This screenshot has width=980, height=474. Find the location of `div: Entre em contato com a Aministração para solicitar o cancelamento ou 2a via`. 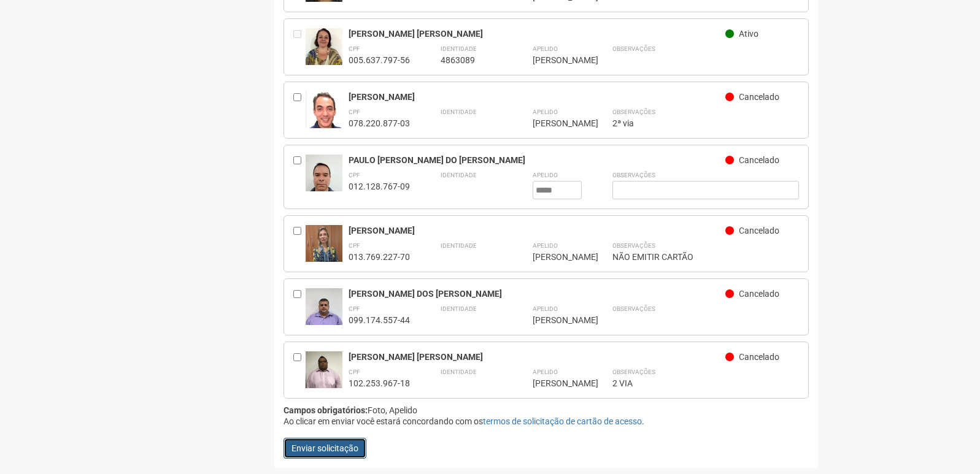

div: Entre em contato com a Aministração para solicitar o cancelamento ou 2a via is located at coordinates (300, 47).